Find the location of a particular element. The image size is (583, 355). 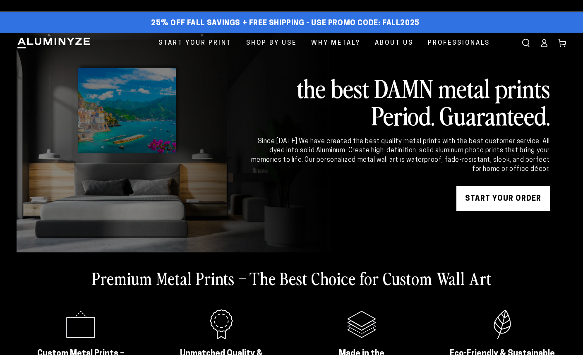

a: Shop By Use is located at coordinates (271, 43).